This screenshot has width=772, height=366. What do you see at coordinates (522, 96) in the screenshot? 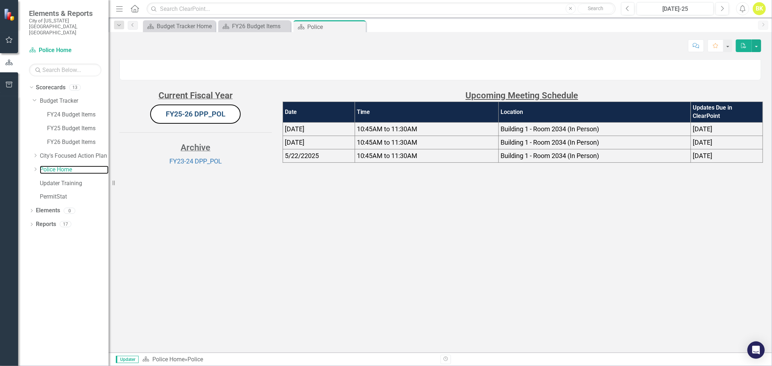
I see `strong: Upcoming Meeting Schedule` at bounding box center [522, 96].